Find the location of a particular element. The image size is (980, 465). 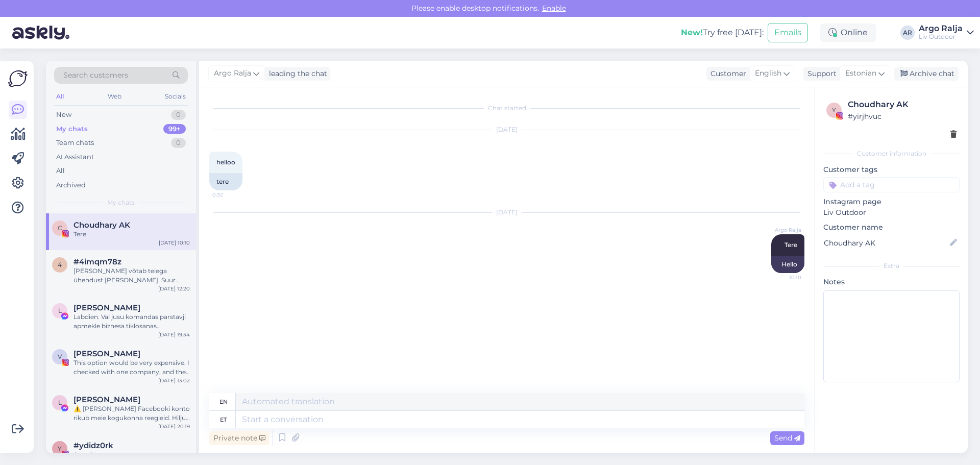

span: Lev Fainveits is located at coordinates (107, 308).